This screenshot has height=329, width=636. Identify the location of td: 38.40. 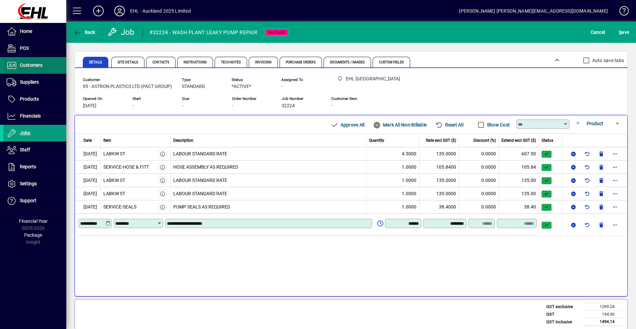
(519, 207).